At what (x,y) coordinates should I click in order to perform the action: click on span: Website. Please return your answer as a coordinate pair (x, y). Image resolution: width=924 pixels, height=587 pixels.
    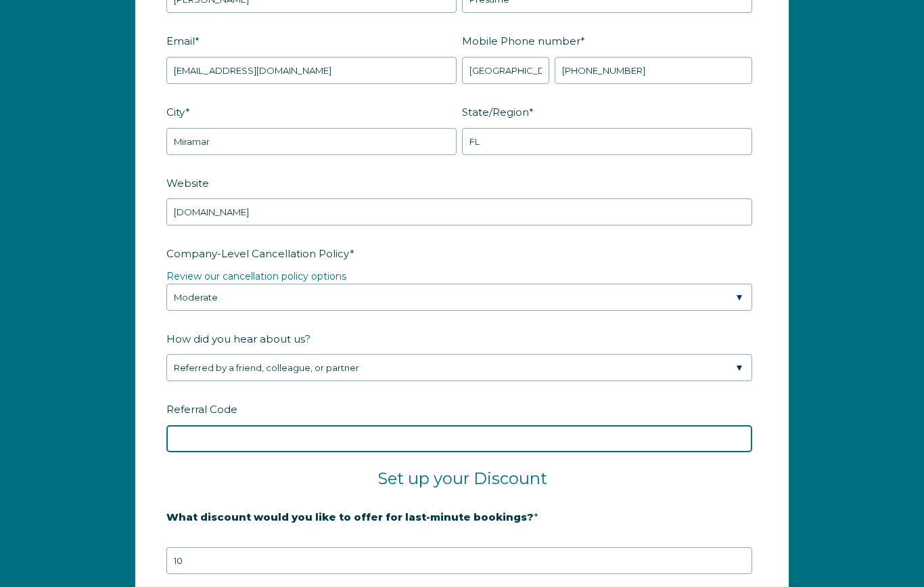
    Looking at the image, I should click on (187, 184).